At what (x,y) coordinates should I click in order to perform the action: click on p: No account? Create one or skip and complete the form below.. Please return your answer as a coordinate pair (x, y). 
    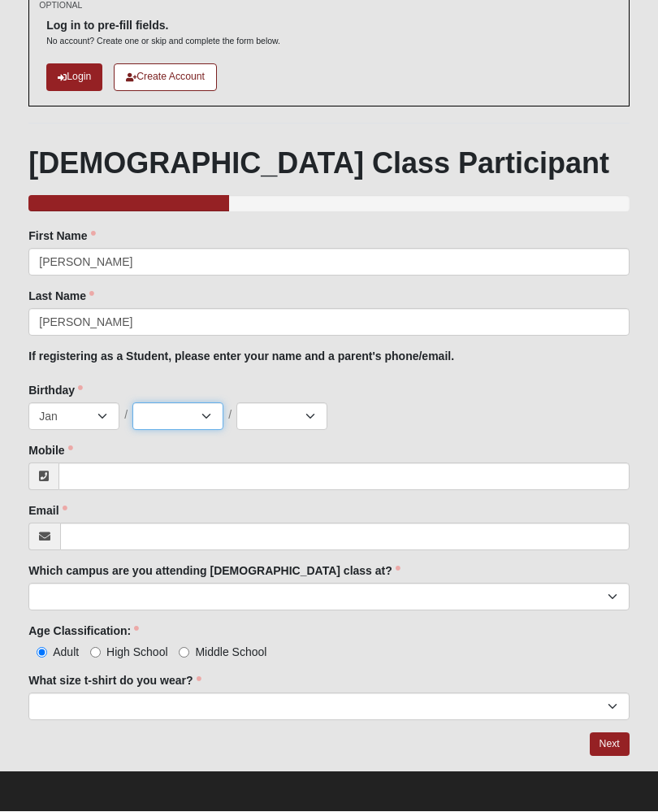
    Looking at the image, I should click on (163, 41).